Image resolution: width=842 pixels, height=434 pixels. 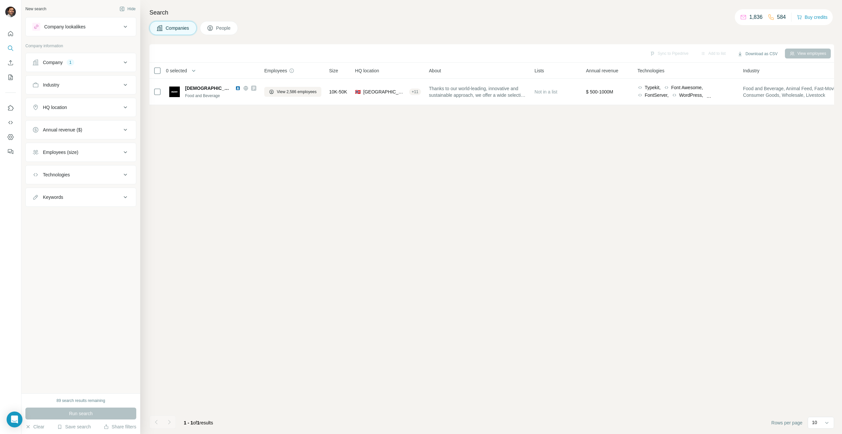 I want to click on p: 584, so click(x=782, y=17).